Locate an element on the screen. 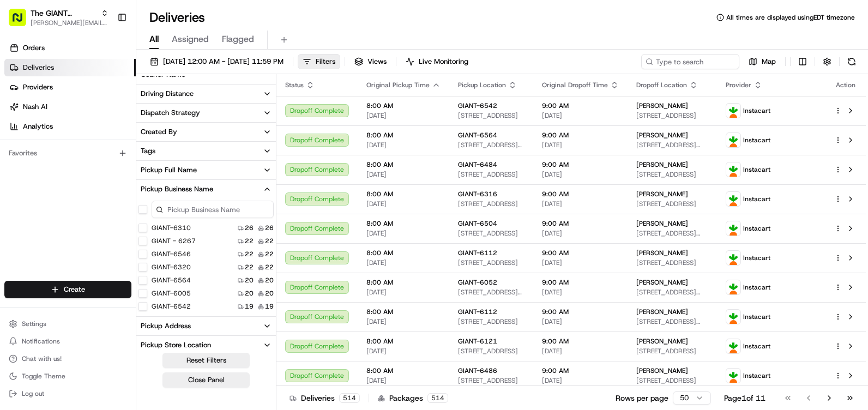 The height and width of the screenshot is (410, 868). span: Toggle Theme is located at coordinates (44, 377).